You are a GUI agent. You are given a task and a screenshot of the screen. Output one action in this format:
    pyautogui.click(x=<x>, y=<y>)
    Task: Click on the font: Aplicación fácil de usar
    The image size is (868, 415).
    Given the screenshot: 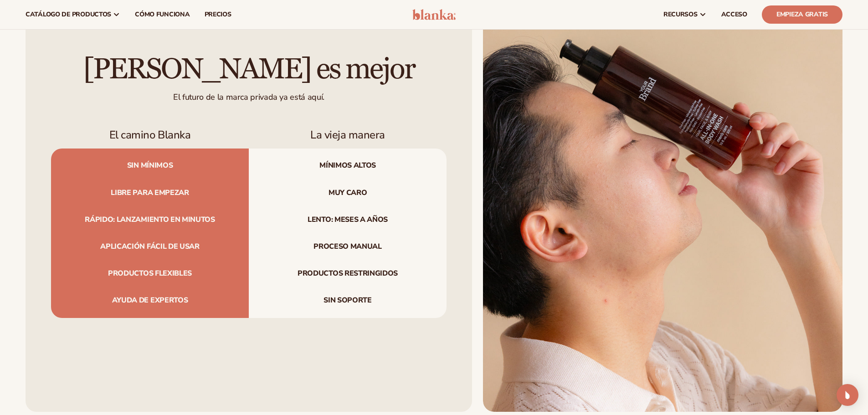 What is the action you would take?
    pyautogui.click(x=149, y=246)
    